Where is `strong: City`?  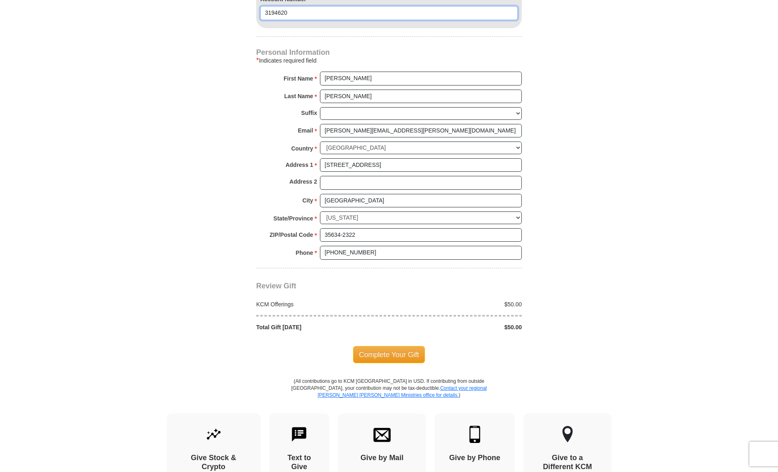
strong: City is located at coordinates (308, 200).